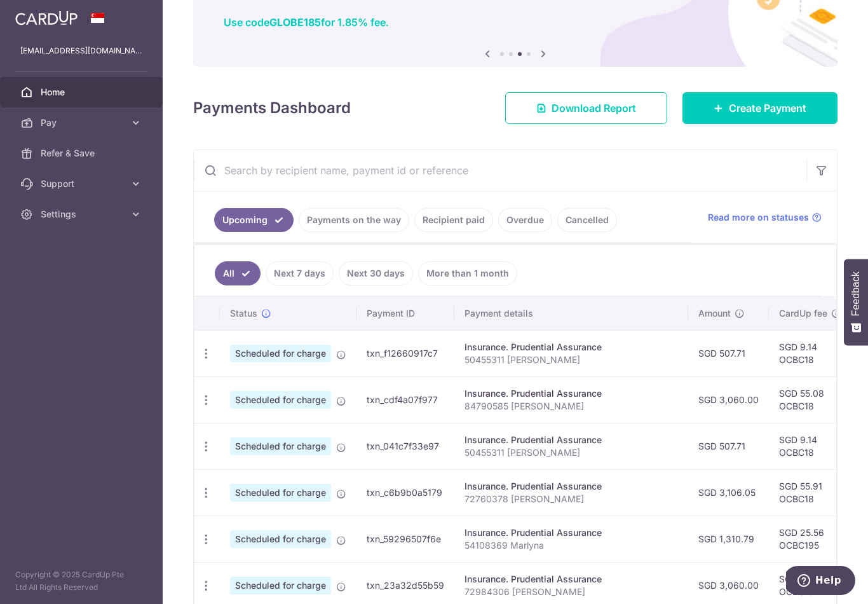  Describe the element at coordinates (810, 492) in the screenshot. I see `td: SGD 55.91 OCBC18` at that location.